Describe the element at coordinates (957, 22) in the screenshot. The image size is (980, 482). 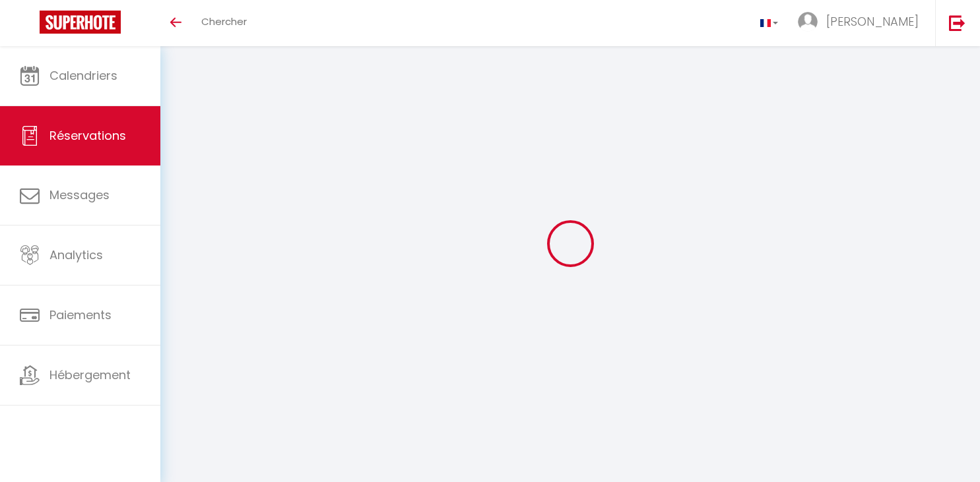
I see `img: logout` at that location.